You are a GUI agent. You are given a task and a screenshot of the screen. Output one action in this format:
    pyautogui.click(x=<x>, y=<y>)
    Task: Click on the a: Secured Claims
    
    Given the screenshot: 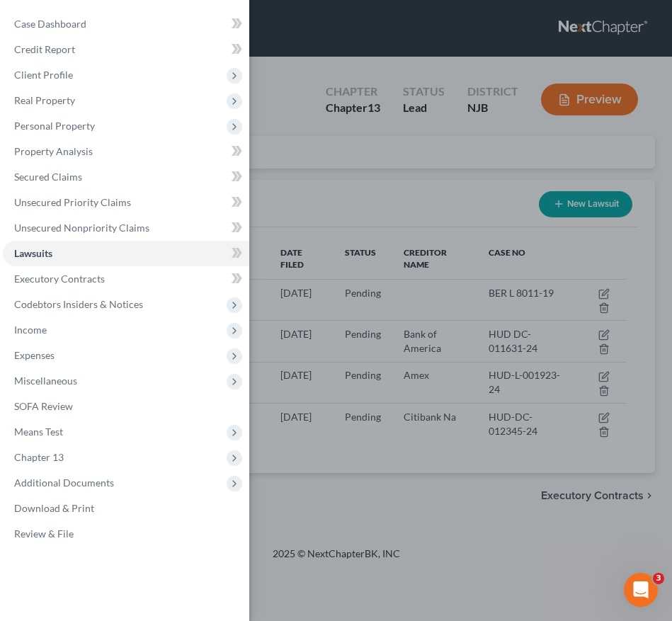 What is the action you would take?
    pyautogui.click(x=126, y=177)
    